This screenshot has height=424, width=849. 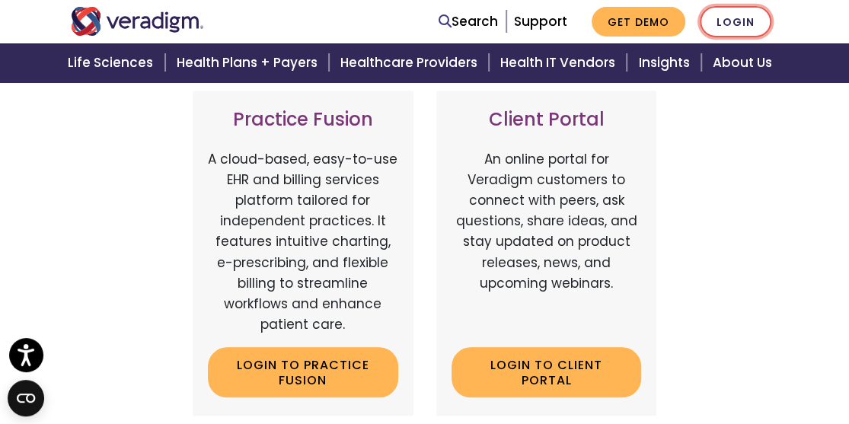 What do you see at coordinates (303, 120) in the screenshot?
I see `h3: Practice Fusion` at bounding box center [303, 120].